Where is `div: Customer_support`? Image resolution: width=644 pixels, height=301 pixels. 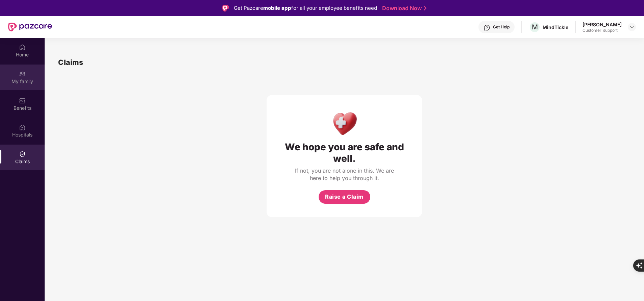 div: Customer_support is located at coordinates (602, 30).